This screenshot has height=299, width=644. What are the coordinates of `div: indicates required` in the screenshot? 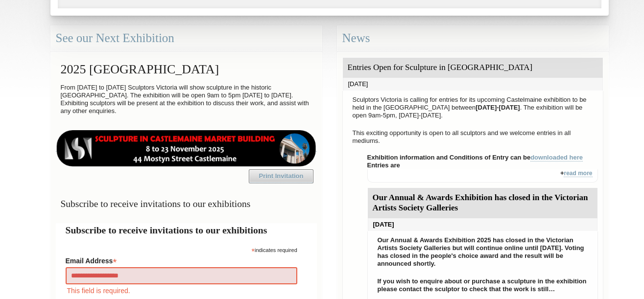 It's located at (181, 249).